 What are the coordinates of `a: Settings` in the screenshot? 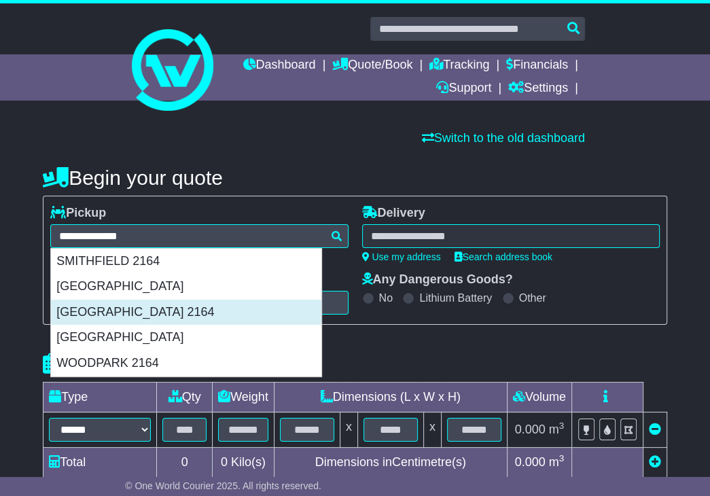 It's located at (538, 89).